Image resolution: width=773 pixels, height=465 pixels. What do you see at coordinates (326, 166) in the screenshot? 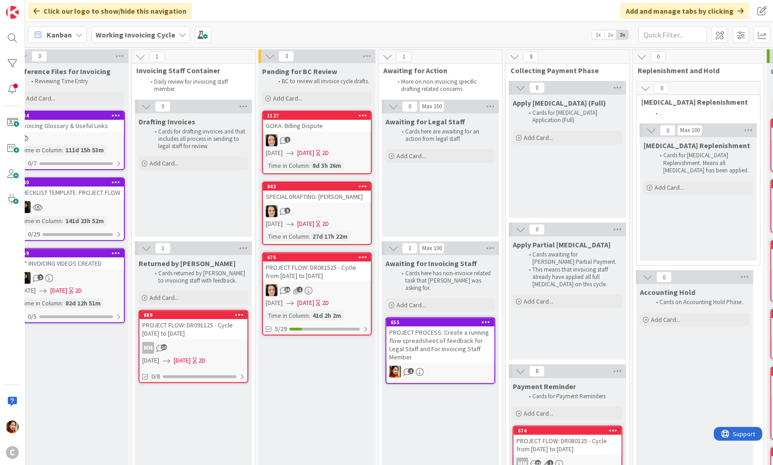
I see `div: 8d 3h 26m` at bounding box center [326, 166].